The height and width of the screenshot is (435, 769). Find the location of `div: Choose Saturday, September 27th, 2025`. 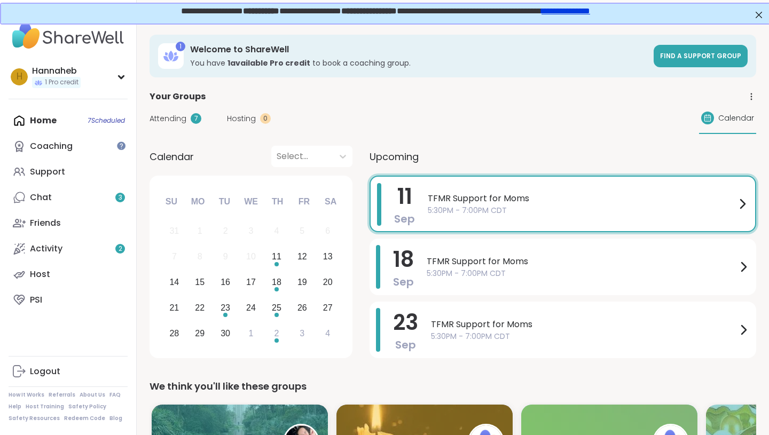

div: Choose Saturday, September 27th, 2025 is located at coordinates (327, 308).